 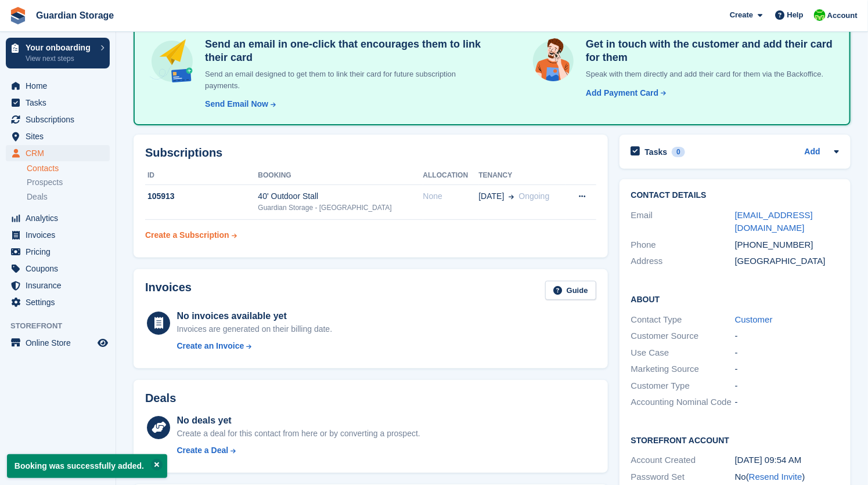 I want to click on div: Send Email Now, so click(x=236, y=104).